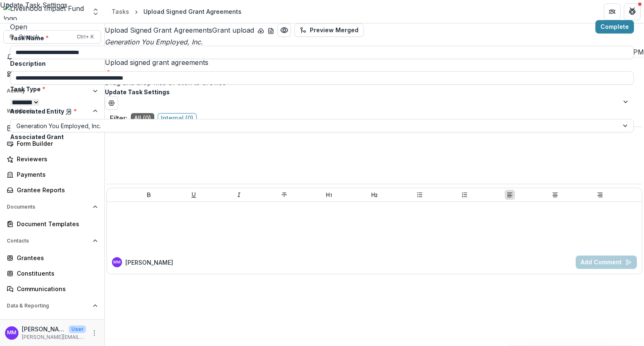 The image size is (644, 346). I want to click on label: Task Type, so click(320, 89).